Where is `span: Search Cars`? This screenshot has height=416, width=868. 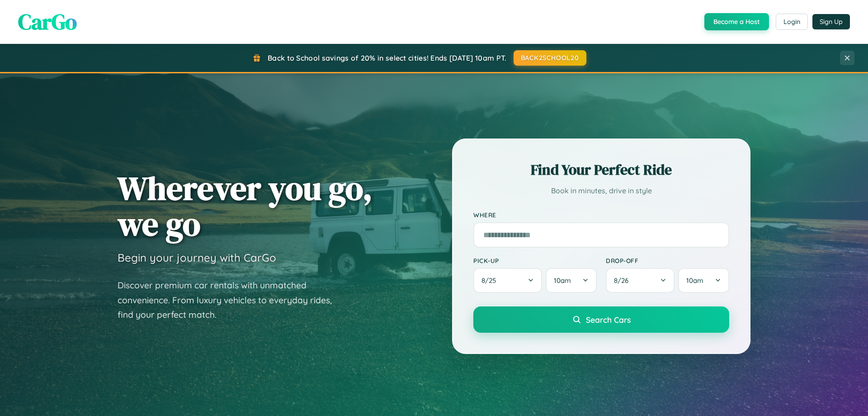
span: Search Cars is located at coordinates (608, 320).